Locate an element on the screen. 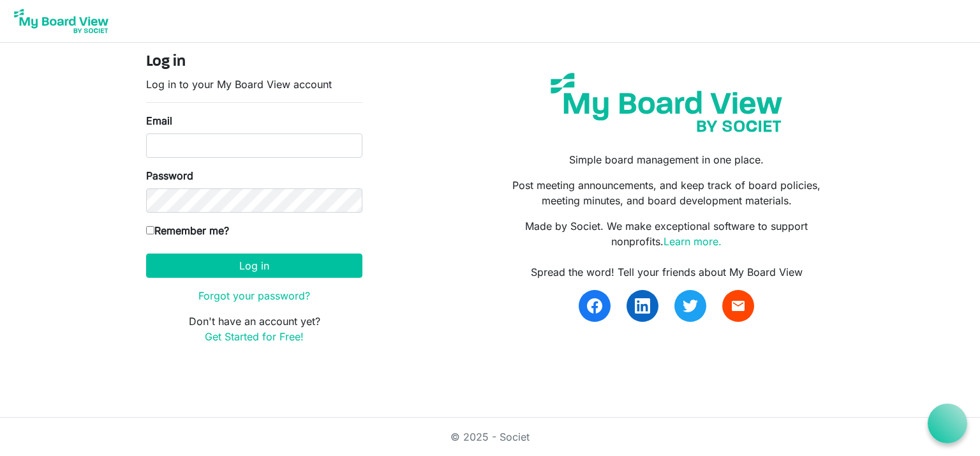 The height and width of the screenshot is (456, 980). div: Spread the word! Tell your friends about My Board View is located at coordinates (666, 272).